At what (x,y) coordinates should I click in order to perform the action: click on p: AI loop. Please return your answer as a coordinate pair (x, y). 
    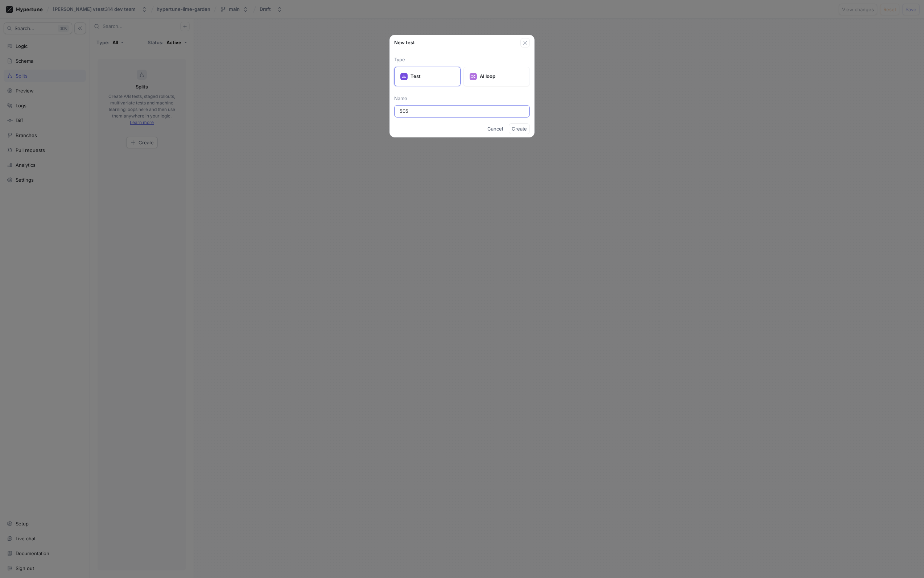
    Looking at the image, I should click on (502, 76).